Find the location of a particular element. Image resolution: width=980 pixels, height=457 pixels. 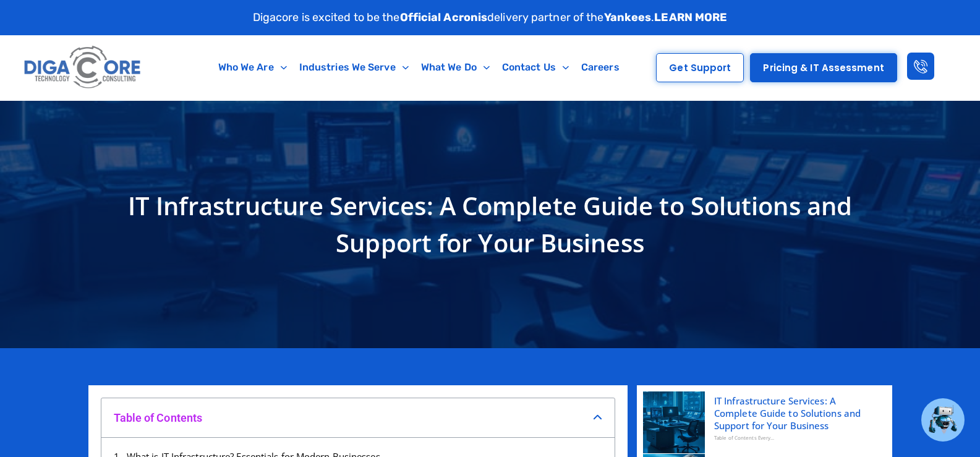

div: Table of Contents Every... is located at coordinates (795, 438).